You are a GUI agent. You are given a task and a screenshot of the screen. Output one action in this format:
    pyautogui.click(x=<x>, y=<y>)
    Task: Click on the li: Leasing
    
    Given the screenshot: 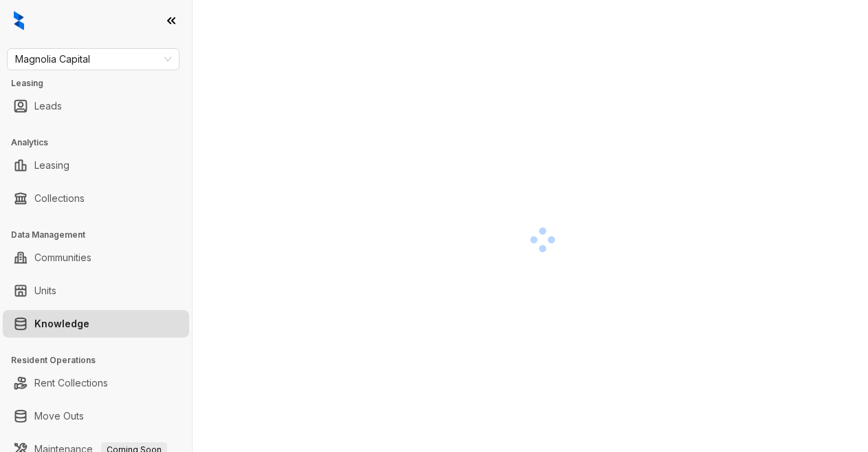 What is the action you would take?
    pyautogui.click(x=95, y=165)
    